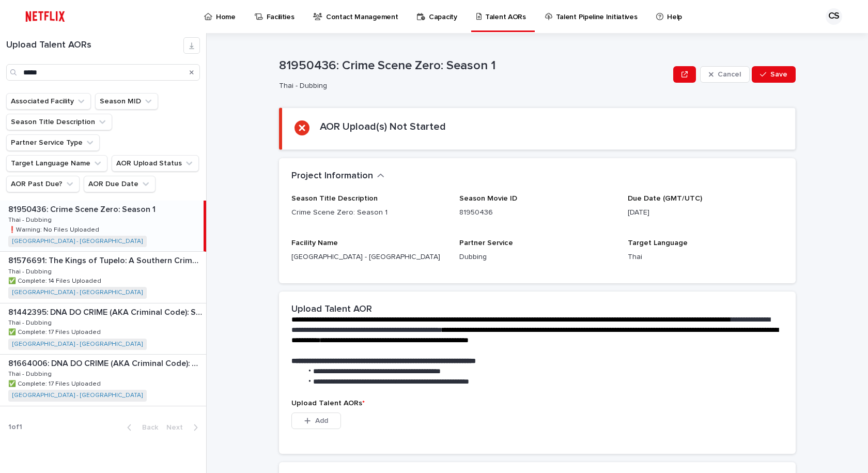 This screenshot has height=473, width=868. Describe the element at coordinates (537, 257) in the screenshot. I see `p: Dubbing` at that location.